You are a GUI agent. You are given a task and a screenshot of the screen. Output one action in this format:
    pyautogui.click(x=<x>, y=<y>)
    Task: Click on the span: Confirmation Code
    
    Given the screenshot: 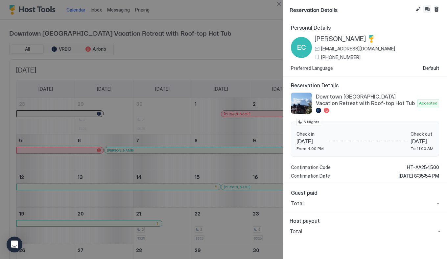 What is the action you would take?
    pyautogui.click(x=311, y=167)
    